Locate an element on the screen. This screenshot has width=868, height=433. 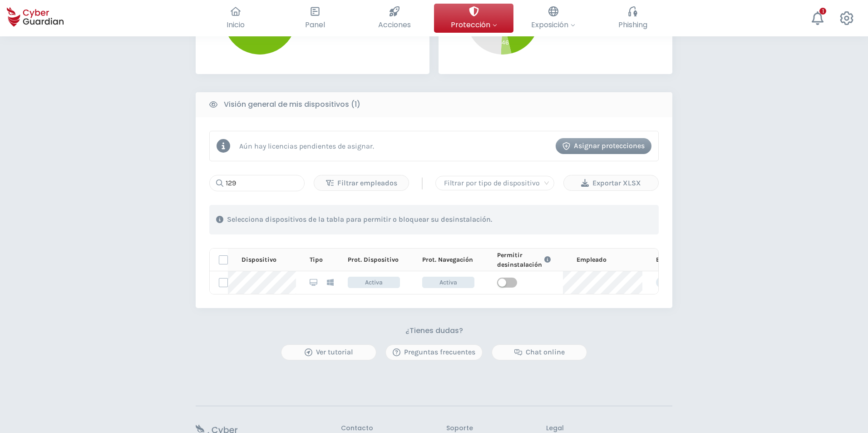
div: Asignar protecciones is located at coordinates (603, 146).